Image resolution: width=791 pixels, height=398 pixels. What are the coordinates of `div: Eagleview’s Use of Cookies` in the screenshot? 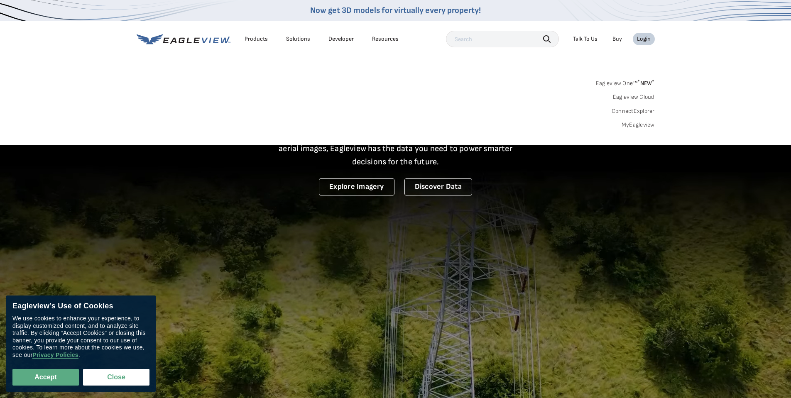 It's located at (81, 306).